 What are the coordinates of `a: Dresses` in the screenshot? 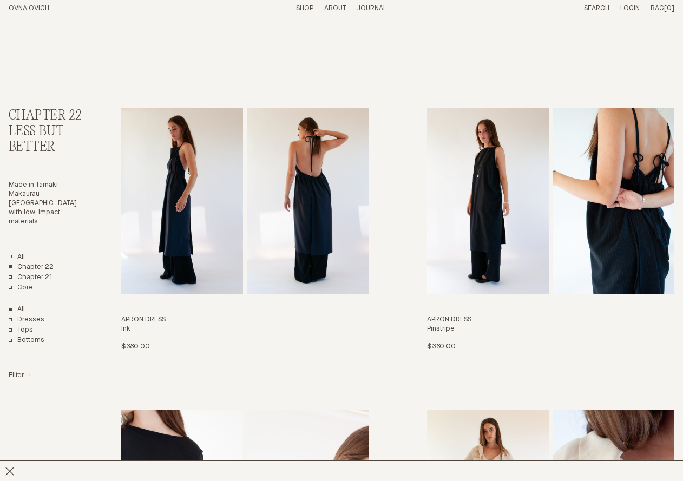 It's located at (27, 320).